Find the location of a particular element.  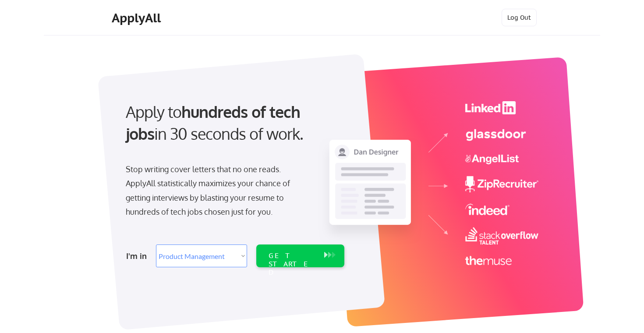

strong: hundreds of tech jobs is located at coordinates (215, 122).